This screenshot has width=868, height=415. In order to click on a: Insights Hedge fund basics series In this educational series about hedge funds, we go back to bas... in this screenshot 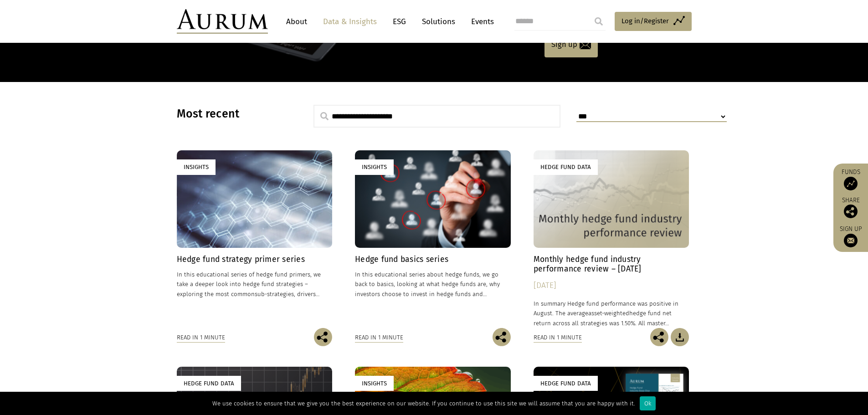, I will do `click(433, 239)`.